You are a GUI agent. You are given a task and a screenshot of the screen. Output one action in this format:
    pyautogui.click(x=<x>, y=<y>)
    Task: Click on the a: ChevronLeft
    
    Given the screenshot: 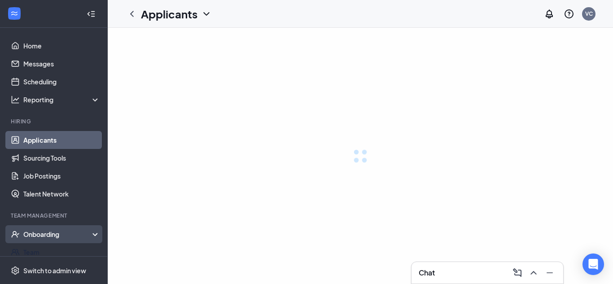 What is the action you would take?
    pyautogui.click(x=132, y=14)
    